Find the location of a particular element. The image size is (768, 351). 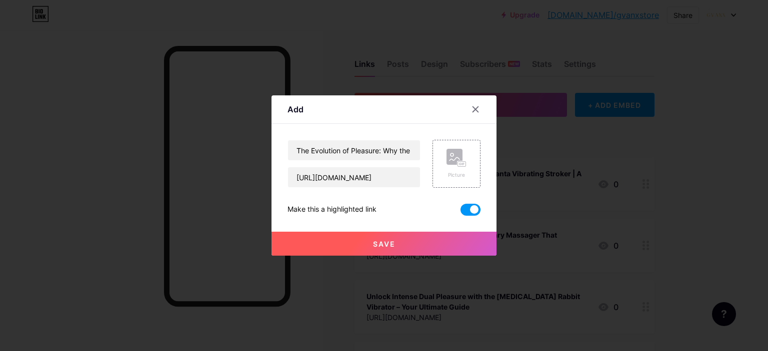

div: Add is located at coordinates (295, 109).